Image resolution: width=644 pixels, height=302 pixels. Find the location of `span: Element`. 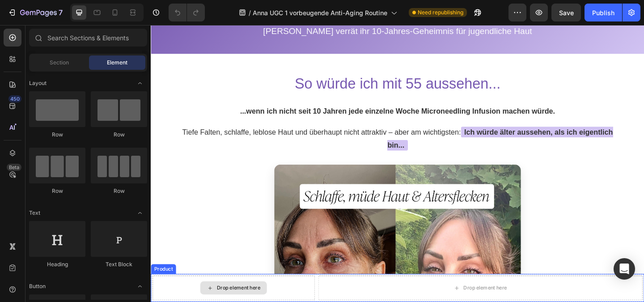

span: Element is located at coordinates (117, 63).